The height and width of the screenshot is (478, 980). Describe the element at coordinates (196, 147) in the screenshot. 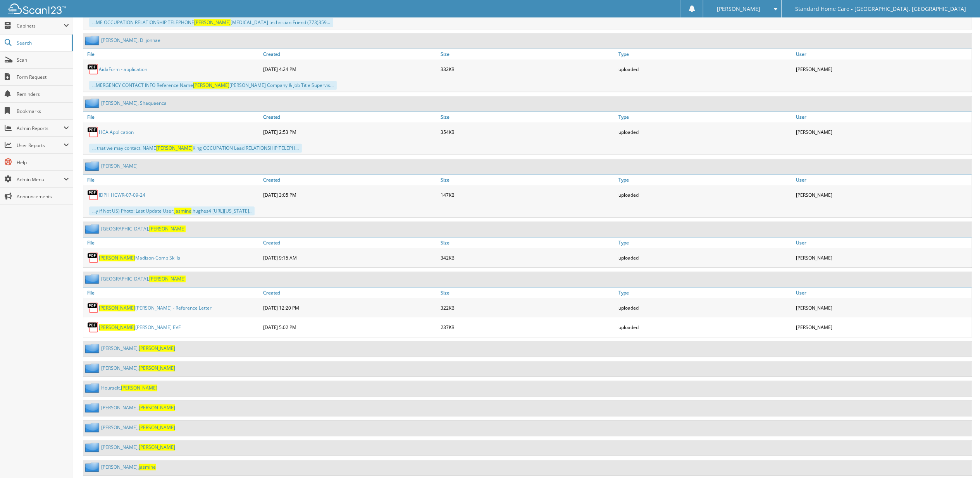

I see `div: ... that we may contact. NAME King OCCUPATION Lead RELATIONSHIP TELEPH...` at that location.